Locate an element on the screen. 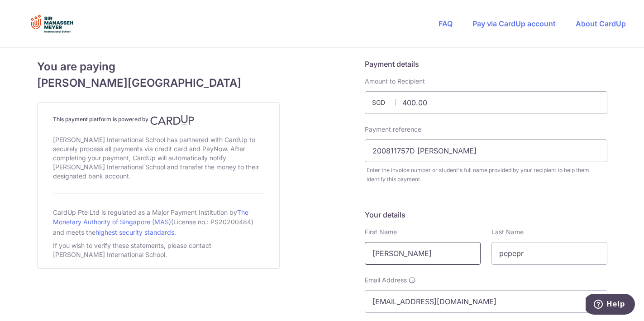 This screenshot has height=321, width=644. input: Last name is located at coordinates (549, 253).